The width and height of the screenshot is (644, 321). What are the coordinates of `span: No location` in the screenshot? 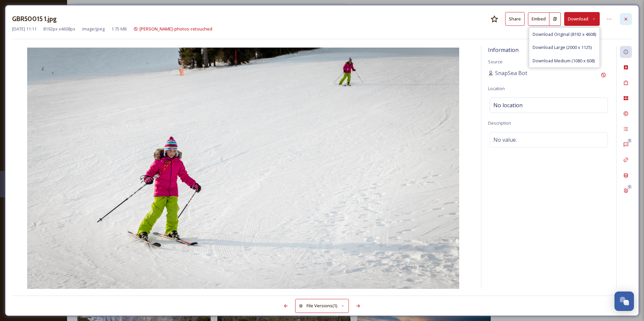 It's located at (508, 105).